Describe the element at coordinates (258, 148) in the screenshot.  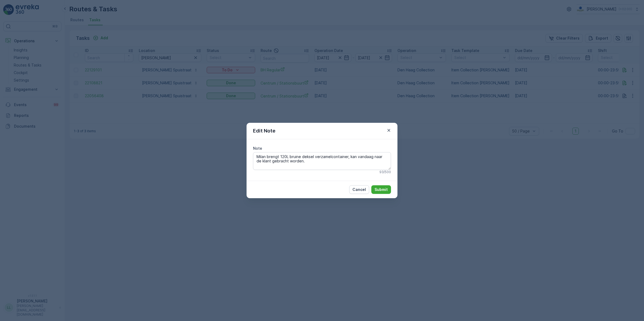
I see `label: Note` at that location.